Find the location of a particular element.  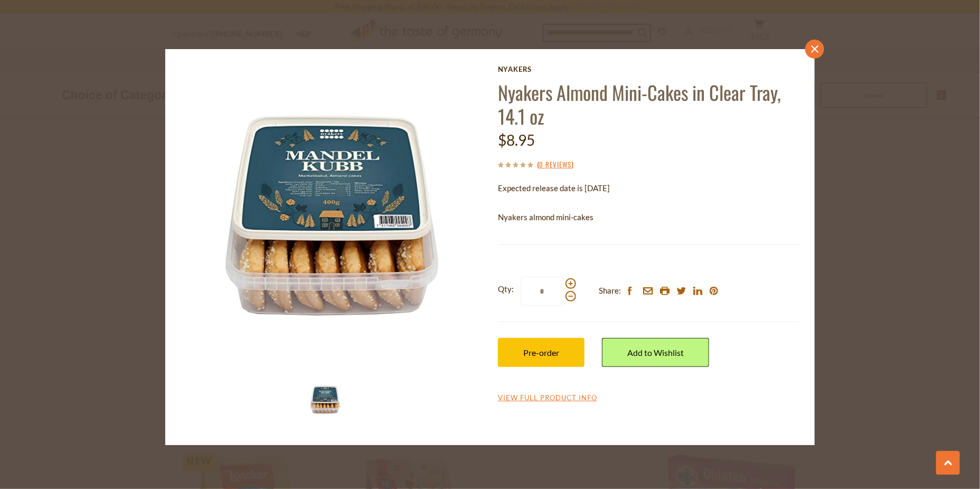

a: View Full Product Info is located at coordinates (548, 399).